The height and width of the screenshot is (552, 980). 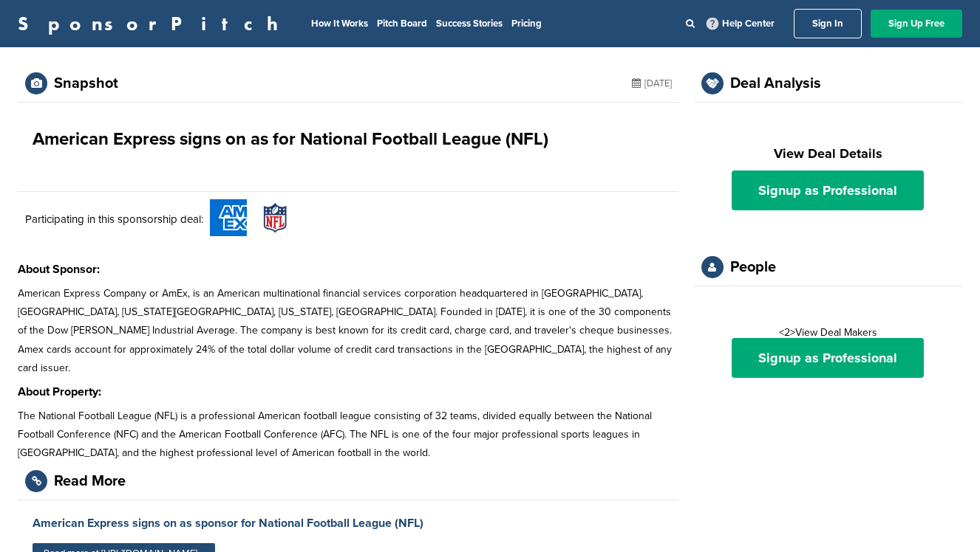 What do you see at coordinates (348, 435) in the screenshot?
I see `p: The National Football League (NFL) is a professional American football league consisting of 32 te...` at bounding box center [348, 435].